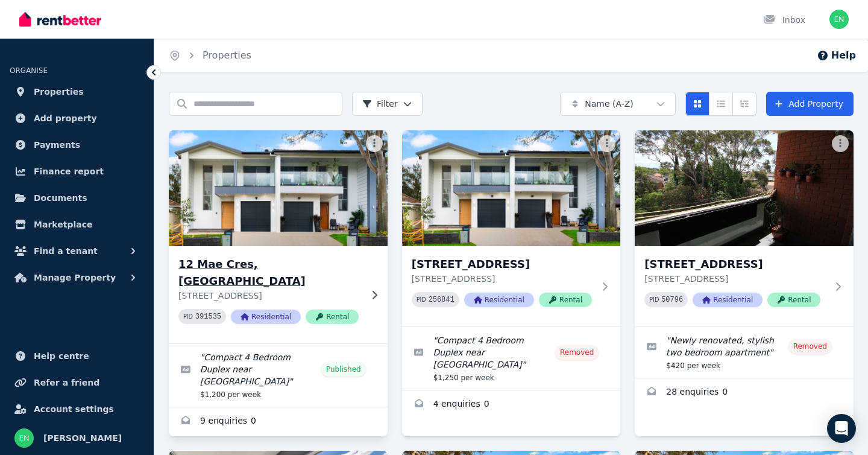 Image resolution: width=868 pixels, height=455 pixels. What do you see at coordinates (511, 188) in the screenshot?
I see `img: 12A Mae Crescent, Panania` at bounding box center [511, 188].